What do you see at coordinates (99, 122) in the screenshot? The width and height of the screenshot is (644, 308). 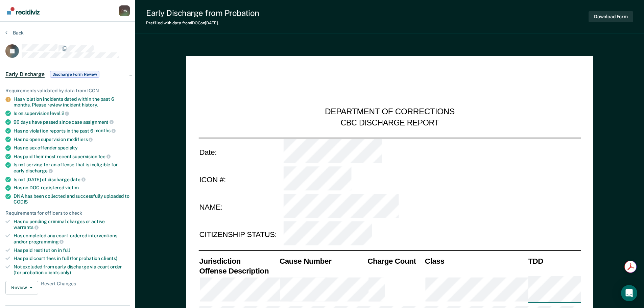 I see `span: assignment` at bounding box center [99, 122].